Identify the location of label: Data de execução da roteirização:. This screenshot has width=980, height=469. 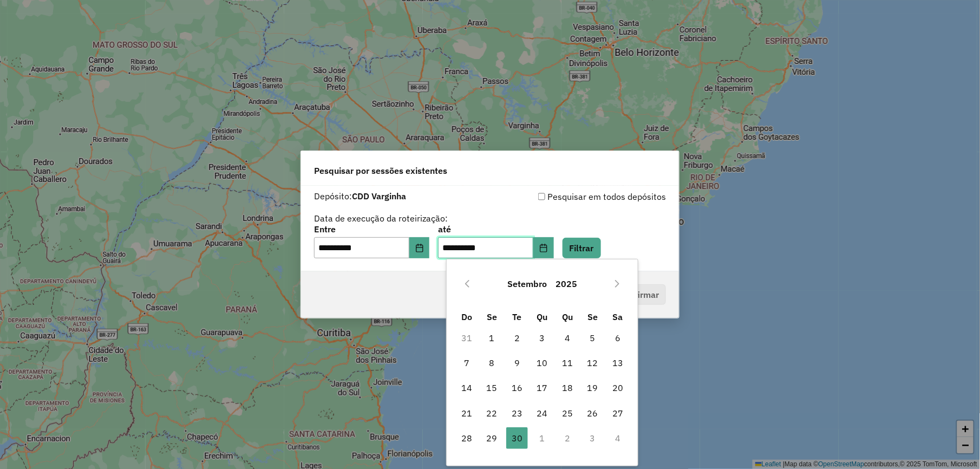
(381, 218).